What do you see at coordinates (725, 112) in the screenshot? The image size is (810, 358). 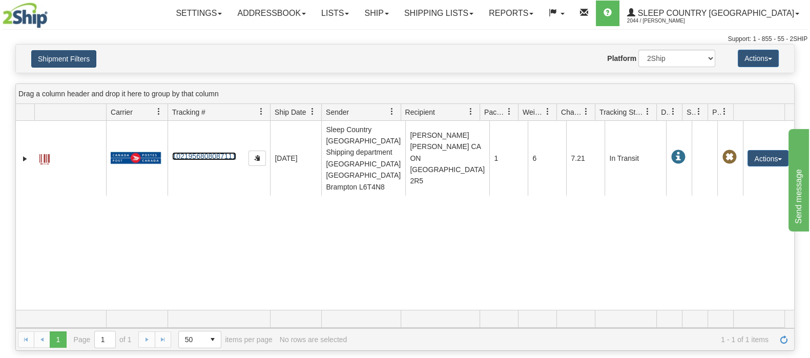 I see `a: Pickup Status filter column settings` at bounding box center [725, 112].